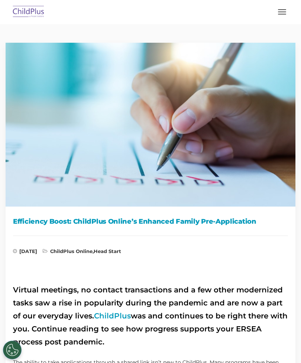  Describe the element at coordinates (150, 221) in the screenshot. I see `h1: Efficiency Boost: ChildPlus Online’s Enhanced Family Pre-Application` at that location.